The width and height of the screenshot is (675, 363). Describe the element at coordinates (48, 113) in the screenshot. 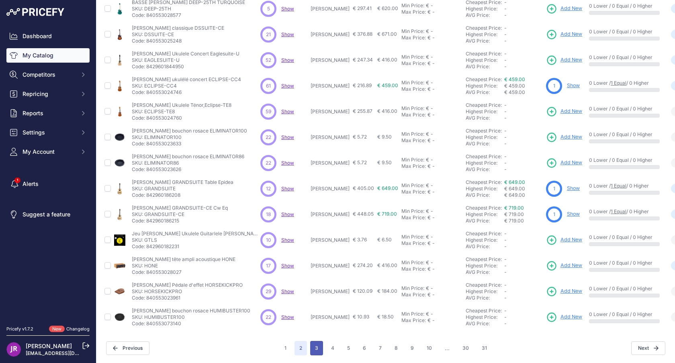

I see `button: Reports` at that location.